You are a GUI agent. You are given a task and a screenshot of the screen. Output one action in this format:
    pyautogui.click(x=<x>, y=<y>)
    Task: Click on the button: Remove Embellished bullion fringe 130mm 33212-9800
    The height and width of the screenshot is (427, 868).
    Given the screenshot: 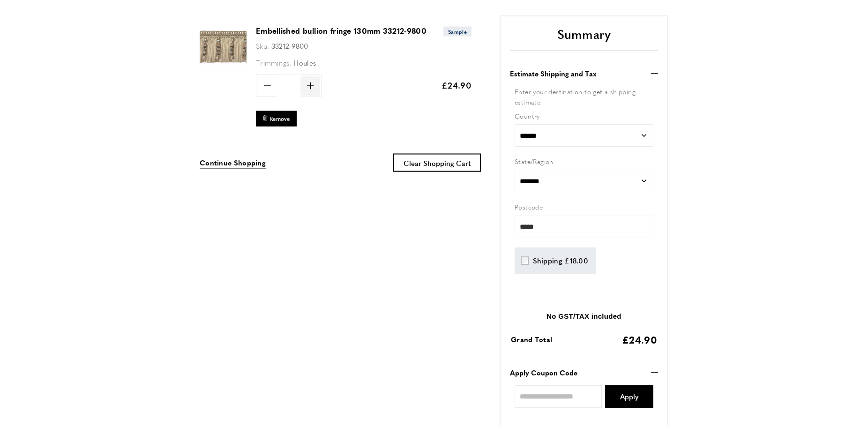 What is the action you would take?
    pyautogui.click(x=276, y=119)
    